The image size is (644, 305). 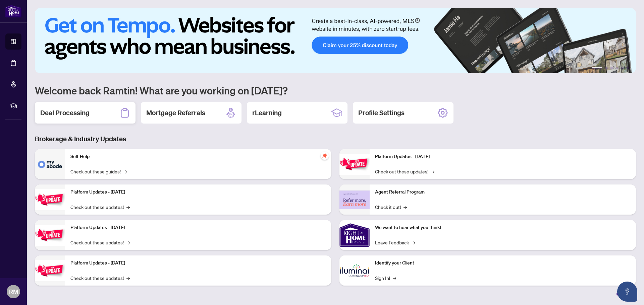 What do you see at coordinates (199, 156) in the screenshot?
I see `p: Self-Help` at bounding box center [199, 156].